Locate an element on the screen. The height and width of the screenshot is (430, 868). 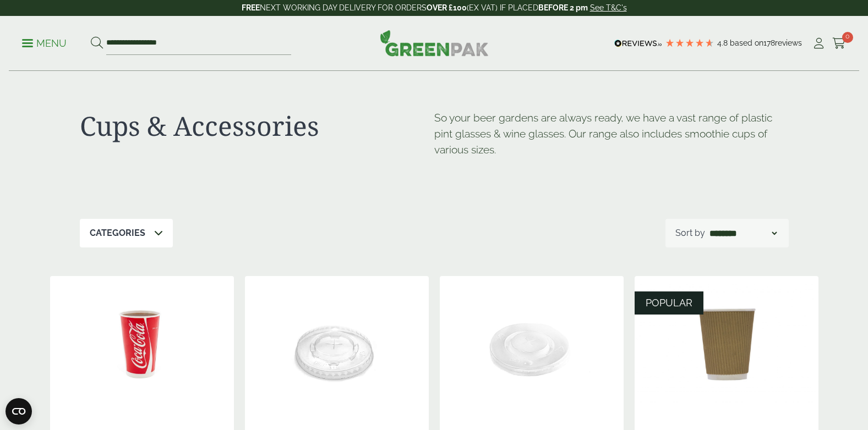
p: Categories is located at coordinates (117, 233).